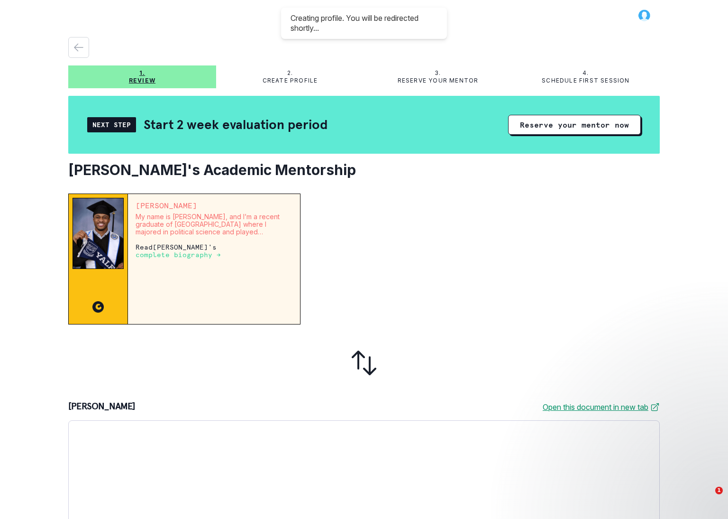 This screenshot has height=519, width=728. Describe the element at coordinates (98, 307) in the screenshot. I see `img: CC image` at that location.